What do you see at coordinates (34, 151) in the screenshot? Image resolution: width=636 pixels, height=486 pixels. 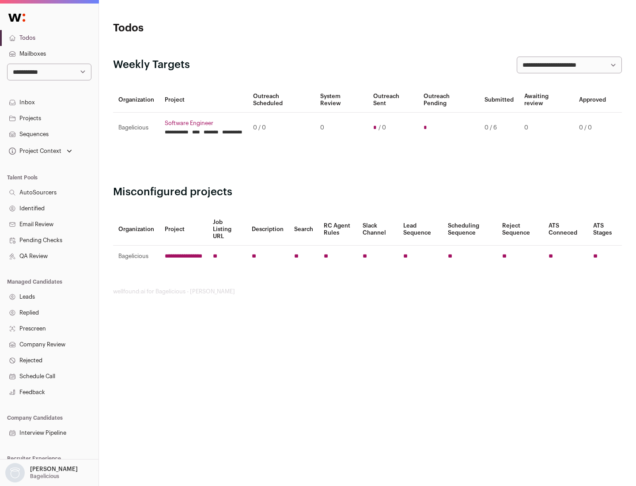 I see `div: Project Context` at bounding box center [34, 151].